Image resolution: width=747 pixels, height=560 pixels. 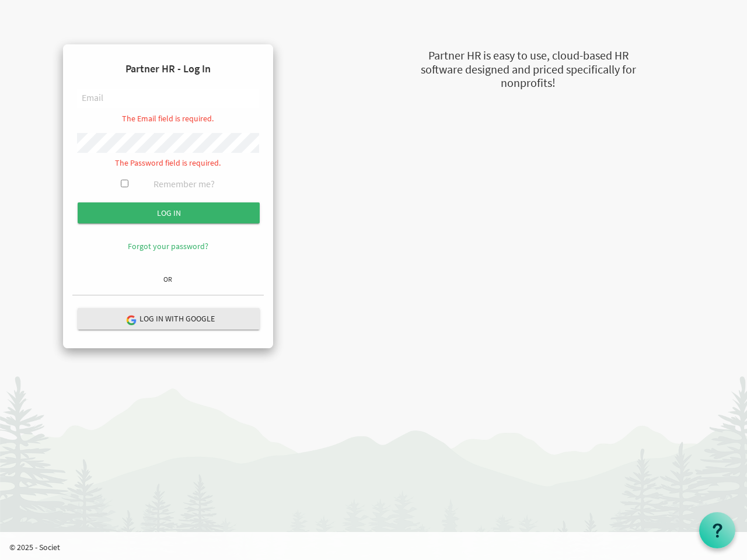 What do you see at coordinates (169, 319) in the screenshot?
I see `button: Log in with Google` at bounding box center [169, 319].